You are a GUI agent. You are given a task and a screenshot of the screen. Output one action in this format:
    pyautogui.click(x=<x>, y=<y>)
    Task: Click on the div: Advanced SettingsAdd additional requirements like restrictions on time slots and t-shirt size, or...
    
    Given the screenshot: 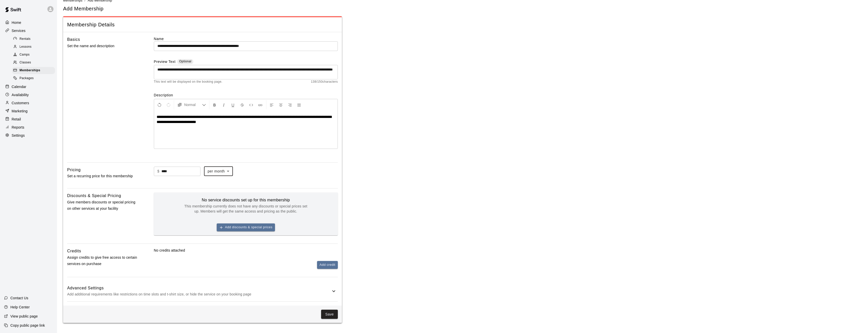 What is the action you would take?
    pyautogui.click(x=203, y=291)
    